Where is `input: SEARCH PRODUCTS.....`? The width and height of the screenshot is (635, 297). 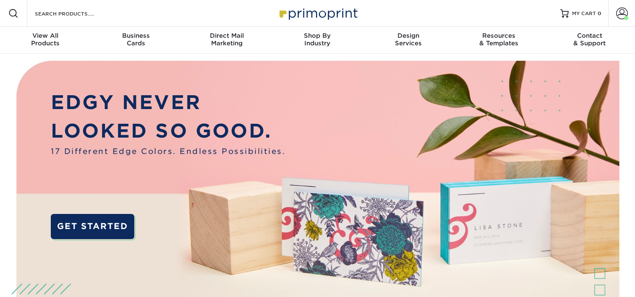 input: SEARCH PRODUCTS..... is located at coordinates (75, 13).